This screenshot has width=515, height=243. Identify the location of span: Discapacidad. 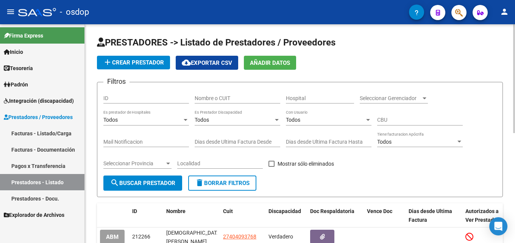
(285, 211).